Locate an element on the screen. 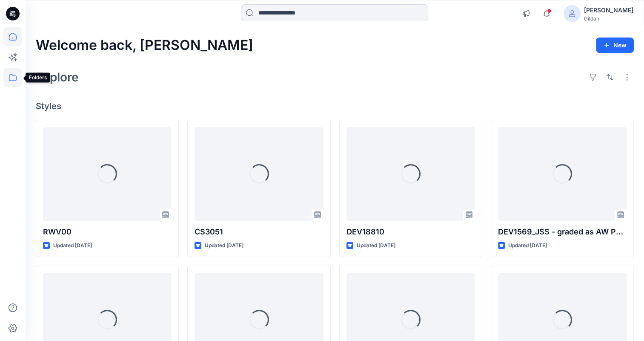  div: Gildan is located at coordinates (609, 19).